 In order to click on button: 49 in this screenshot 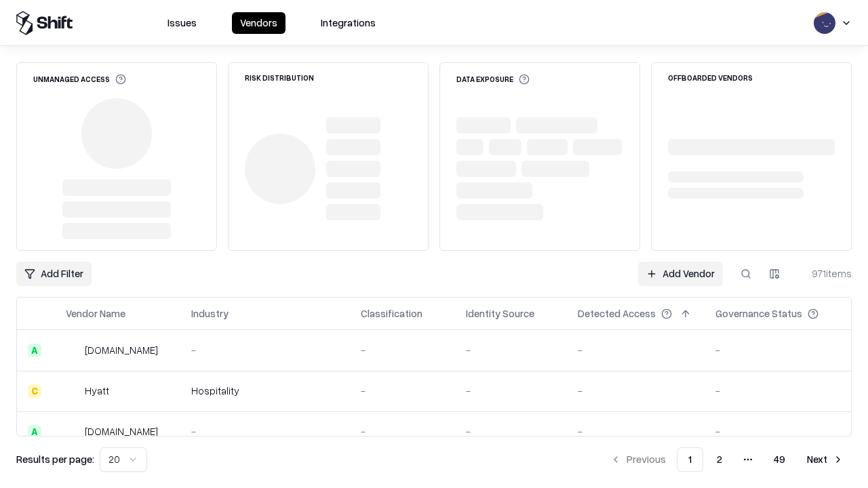, I will do `click(780, 460)`.